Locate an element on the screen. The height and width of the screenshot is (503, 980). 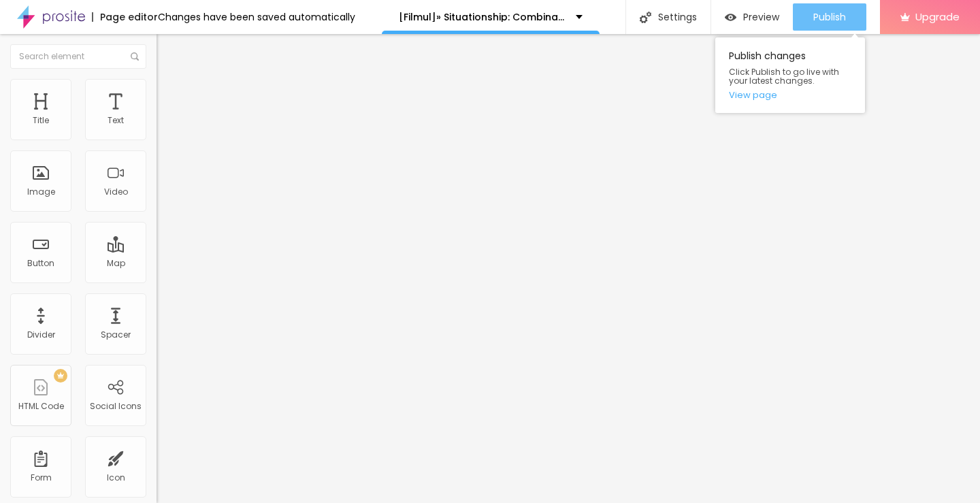
button: Preview is located at coordinates (752, 17).